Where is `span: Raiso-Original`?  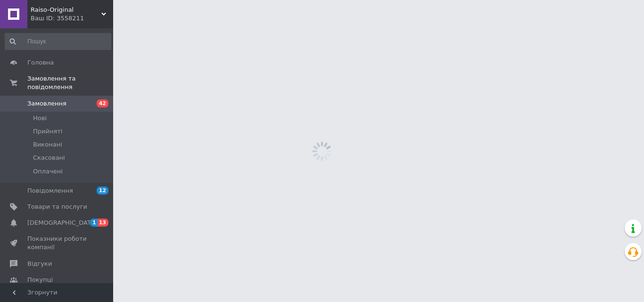 span: Raiso-Original is located at coordinates (66, 10).